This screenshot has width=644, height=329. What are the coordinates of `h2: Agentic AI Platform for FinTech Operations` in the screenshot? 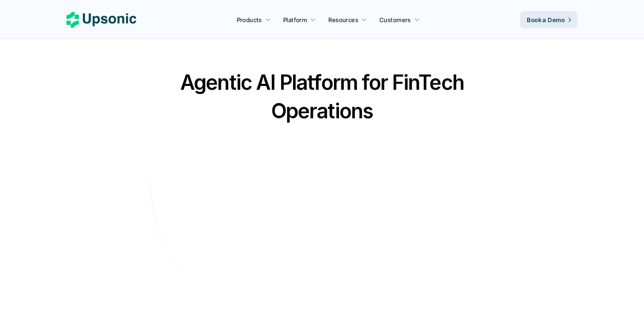 It's located at (322, 97).